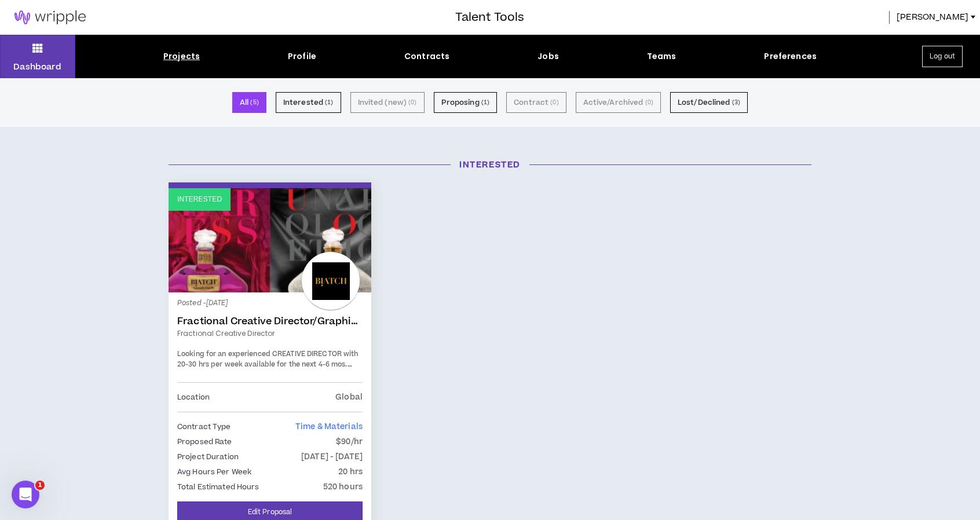 The height and width of the screenshot is (520, 980). I want to click on h3: Talent Tools, so click(489, 17).